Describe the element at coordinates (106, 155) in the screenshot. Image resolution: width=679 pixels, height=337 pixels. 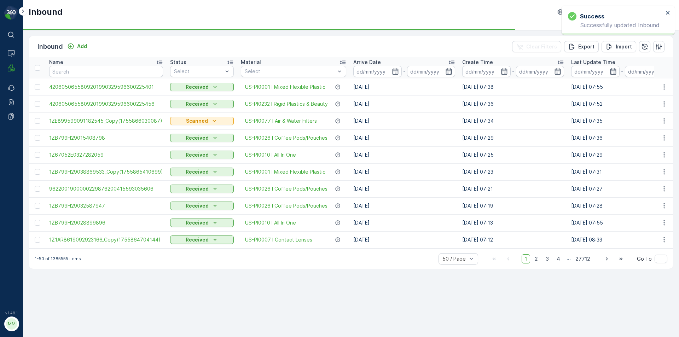
I see `span: 1Z67052E0327282059` at that location.